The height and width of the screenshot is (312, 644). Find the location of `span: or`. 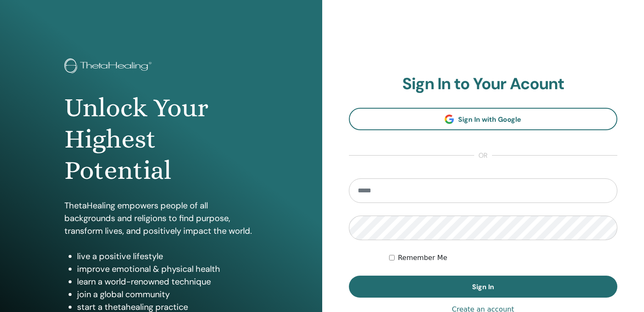

span: or is located at coordinates (483, 155).